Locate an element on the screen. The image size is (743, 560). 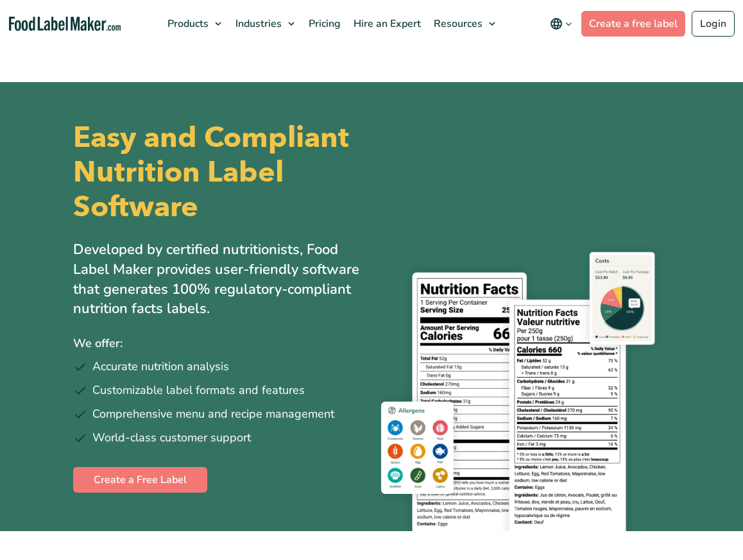
span: Industries is located at coordinates (257, 24).